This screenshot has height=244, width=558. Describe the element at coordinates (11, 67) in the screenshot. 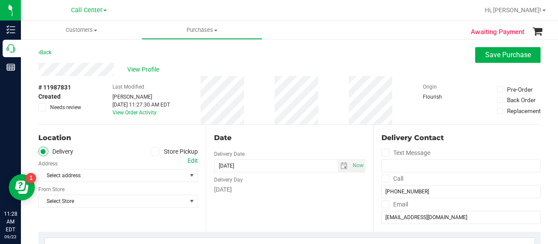

I see `inline-svg: Reports` at that location.